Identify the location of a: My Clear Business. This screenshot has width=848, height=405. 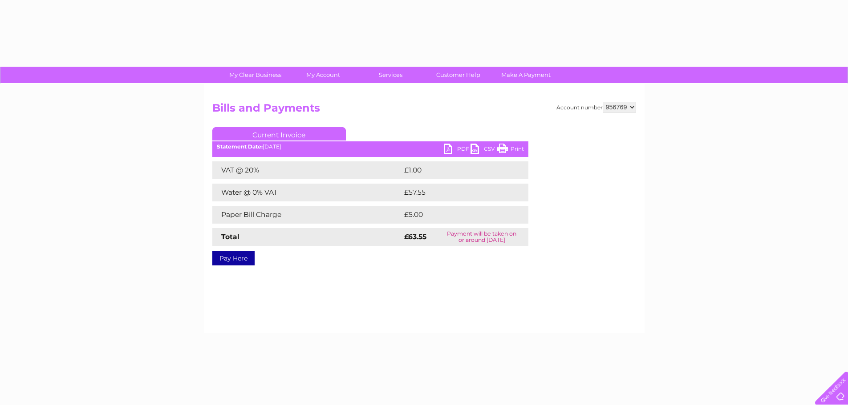
(255, 75).